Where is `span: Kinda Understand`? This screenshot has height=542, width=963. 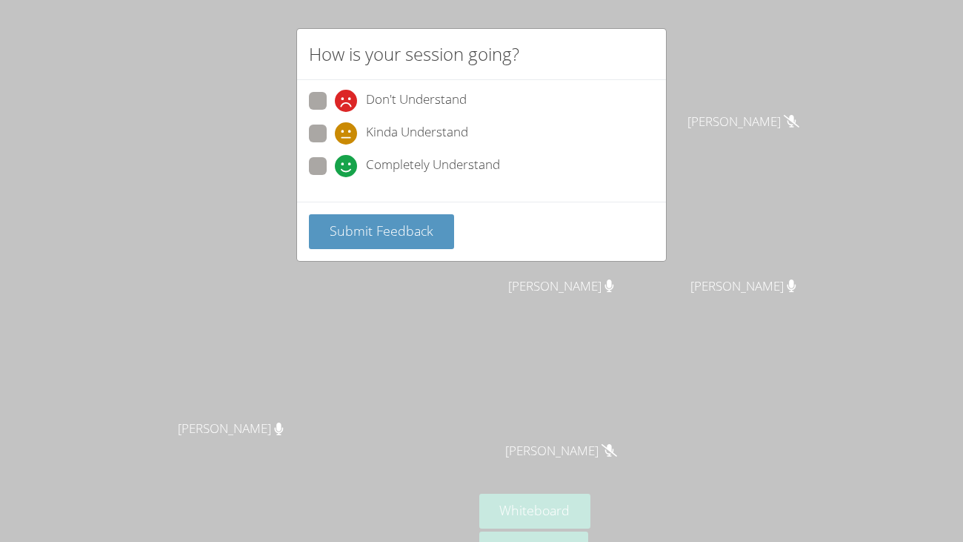 span: Kinda Understand is located at coordinates (417, 133).